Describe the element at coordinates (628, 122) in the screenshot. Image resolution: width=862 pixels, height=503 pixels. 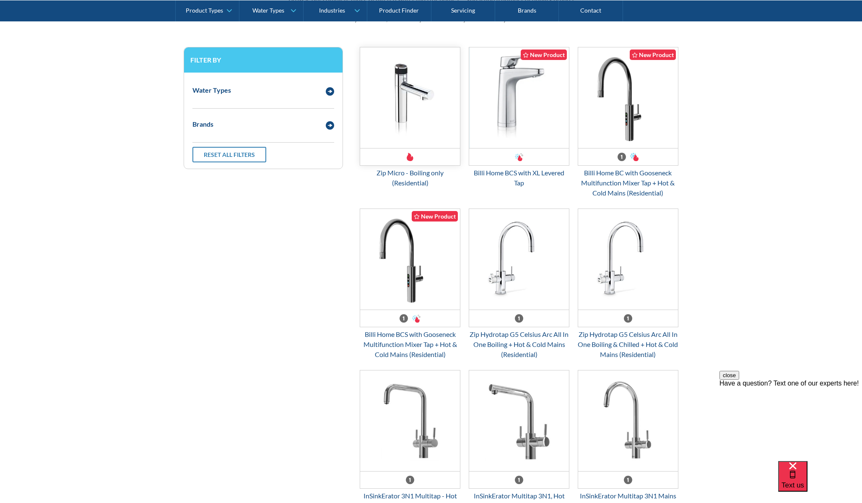
I see `a: Billi Home BC with Gooseneck Multifunction Mixer Tap + Hot & Cold Mains (Residential) New Product...` at that location.